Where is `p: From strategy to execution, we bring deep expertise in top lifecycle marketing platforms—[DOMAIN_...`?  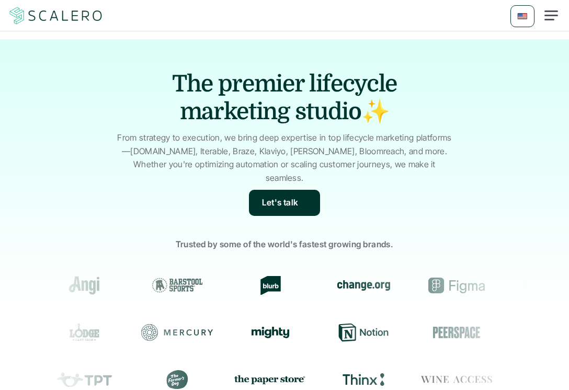
p: From strategy to execution, we bring deep expertise in top lifecycle marketing platforms—[DOMAIN_... is located at coordinates (284, 158).